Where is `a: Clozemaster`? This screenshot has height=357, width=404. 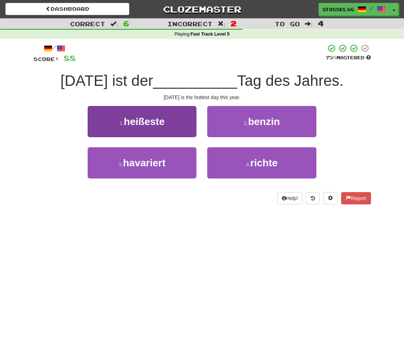
a: Clozemaster is located at coordinates (202, 9).